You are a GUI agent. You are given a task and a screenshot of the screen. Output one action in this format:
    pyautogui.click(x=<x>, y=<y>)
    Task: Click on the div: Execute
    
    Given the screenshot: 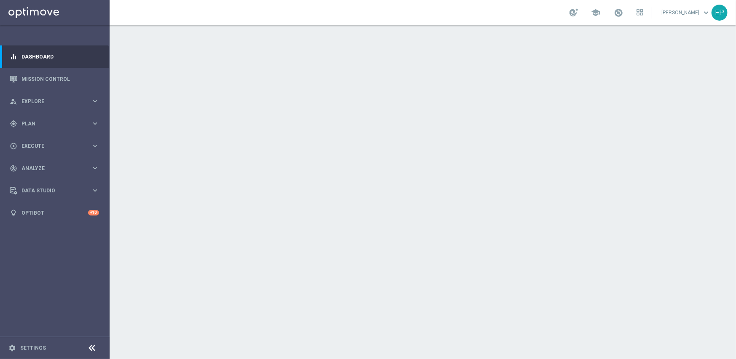 What is the action you would take?
    pyautogui.click(x=50, y=146)
    